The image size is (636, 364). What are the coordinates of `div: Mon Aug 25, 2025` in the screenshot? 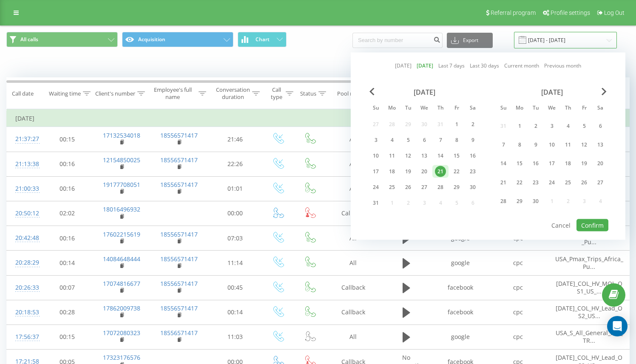 It's located at (392, 187).